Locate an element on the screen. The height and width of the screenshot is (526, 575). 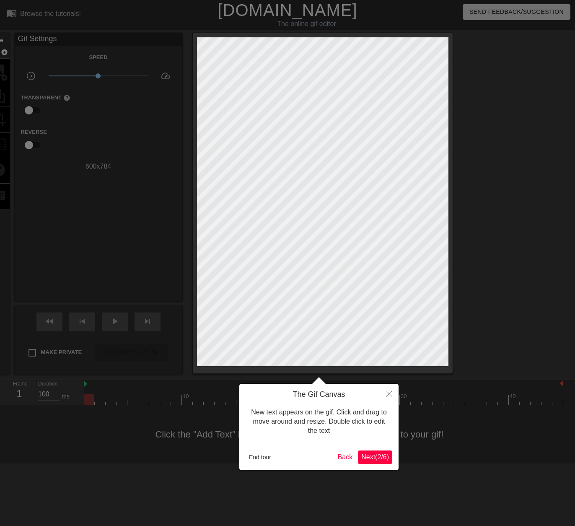
h4: The Gif Canvas is located at coordinates (319, 395).